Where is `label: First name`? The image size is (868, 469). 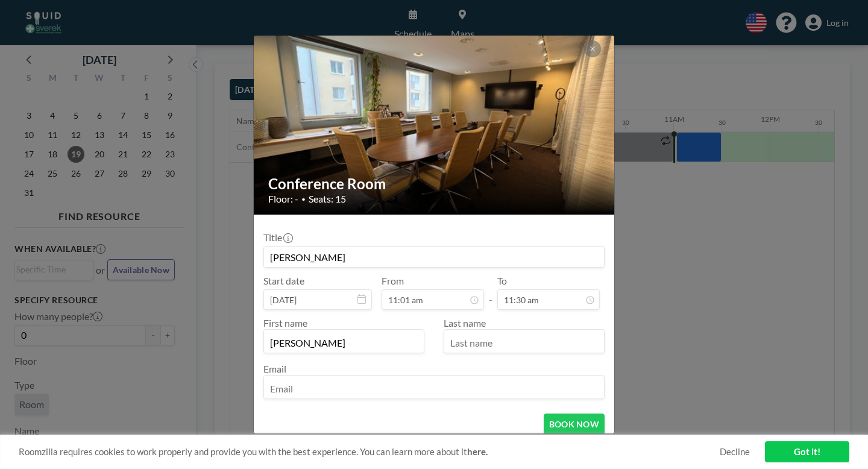
label: First name is located at coordinates (285, 323).